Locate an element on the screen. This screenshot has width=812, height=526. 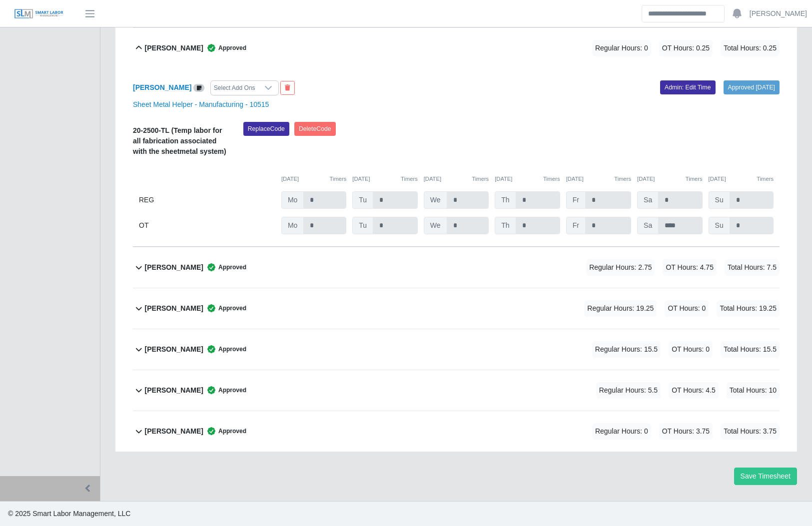
button: End Worker & Remove from the Timesheet is located at coordinates (287, 88).